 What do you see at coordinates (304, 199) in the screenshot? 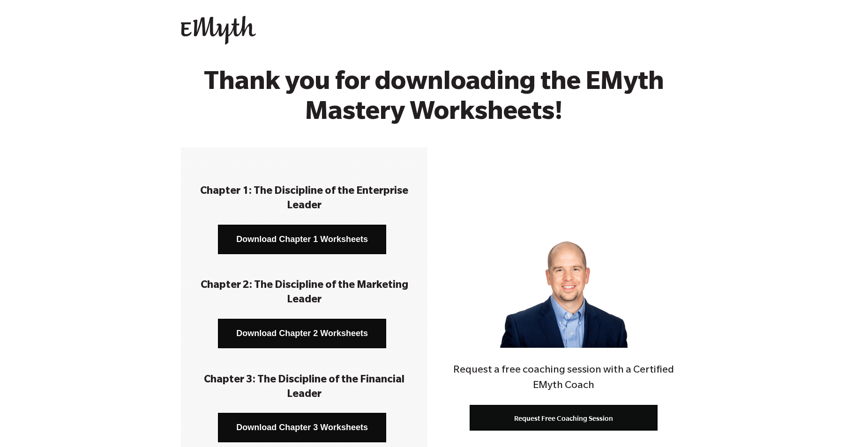
I see `h3: Chapter 1: The Discipline of the Enterprise Leader` at bounding box center [304, 199].